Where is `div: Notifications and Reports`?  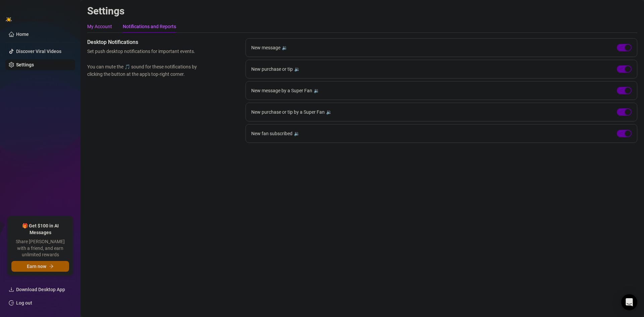
div: Notifications and Reports is located at coordinates (149, 26).